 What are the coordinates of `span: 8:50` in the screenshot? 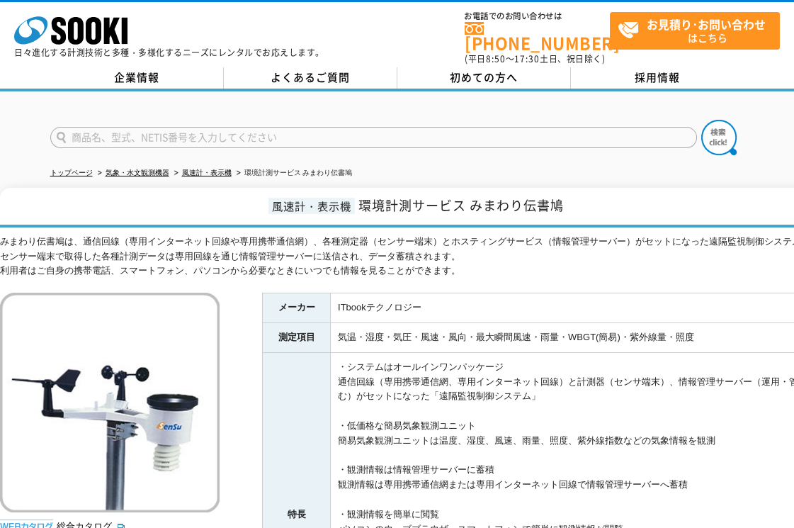 It's located at (496, 59).